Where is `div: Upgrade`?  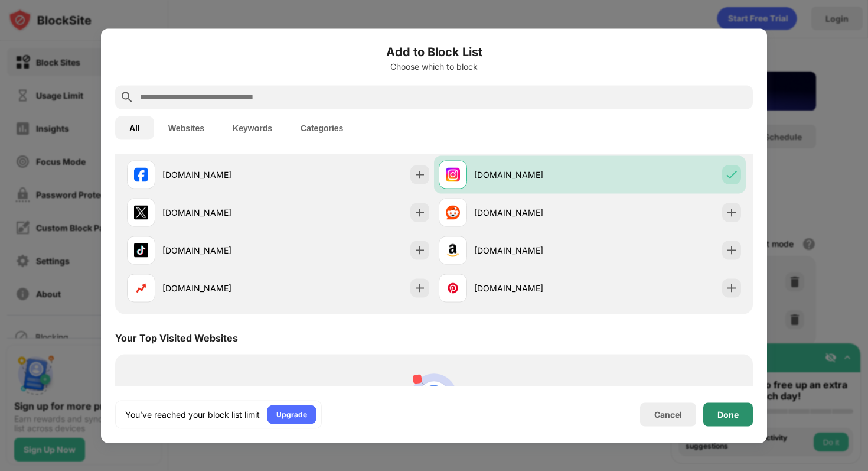
div: Upgrade is located at coordinates (291, 414).